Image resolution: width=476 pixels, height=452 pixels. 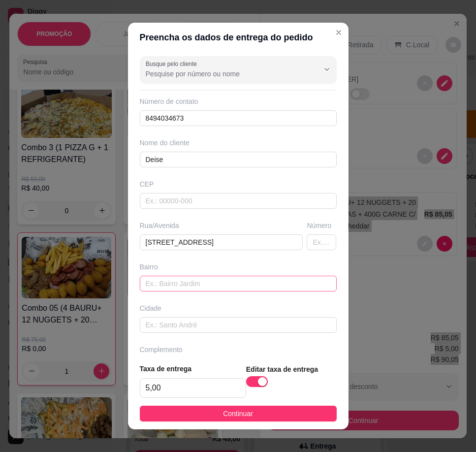 I want to click on div: Rua/Avenida, so click(x=221, y=226).